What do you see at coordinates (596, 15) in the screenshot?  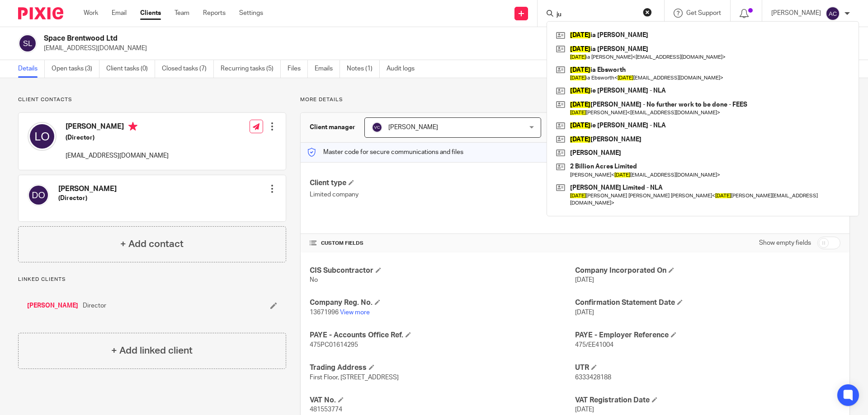 I see `input: Search` at bounding box center [596, 15].